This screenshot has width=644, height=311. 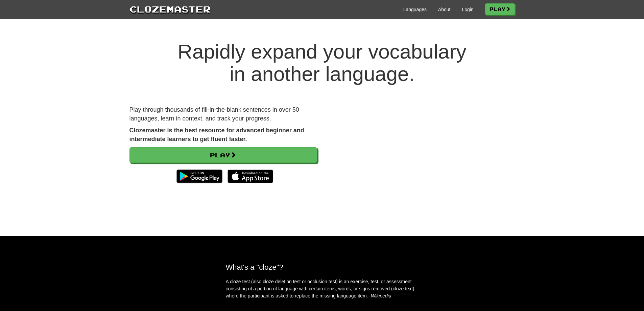 What do you see at coordinates (199, 176) in the screenshot?
I see `img: Get it on Google Play` at bounding box center [199, 176].